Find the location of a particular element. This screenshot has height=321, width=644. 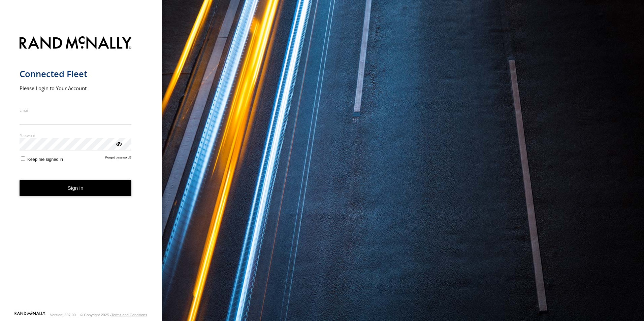

a: Visit our Website is located at coordinates (30, 315).